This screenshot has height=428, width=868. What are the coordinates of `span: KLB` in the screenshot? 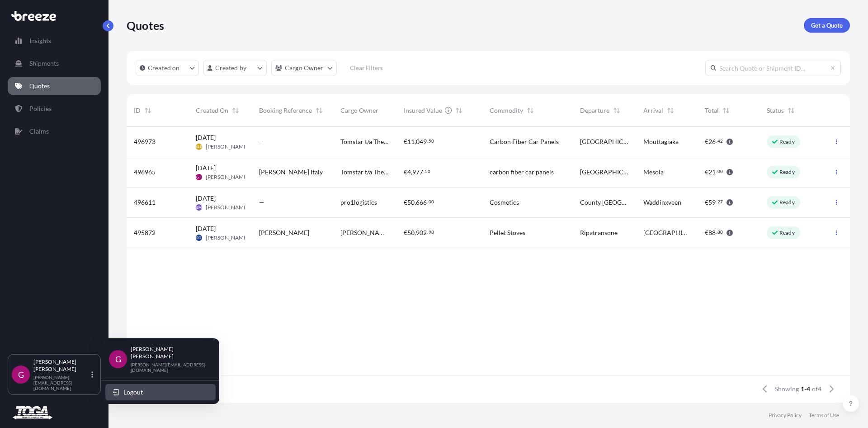 It's located at (199, 147).